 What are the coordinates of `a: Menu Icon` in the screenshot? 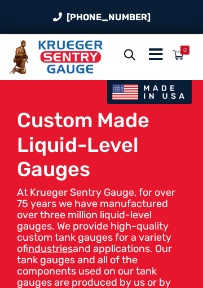 It's located at (155, 57).